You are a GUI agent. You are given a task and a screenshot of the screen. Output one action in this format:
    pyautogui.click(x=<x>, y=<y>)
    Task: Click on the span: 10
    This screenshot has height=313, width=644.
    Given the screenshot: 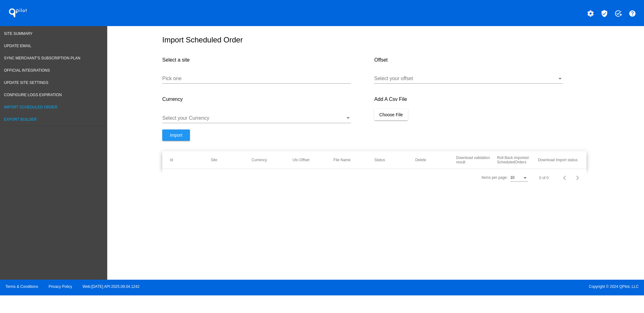 What is the action you would take?
    pyautogui.click(x=512, y=178)
    